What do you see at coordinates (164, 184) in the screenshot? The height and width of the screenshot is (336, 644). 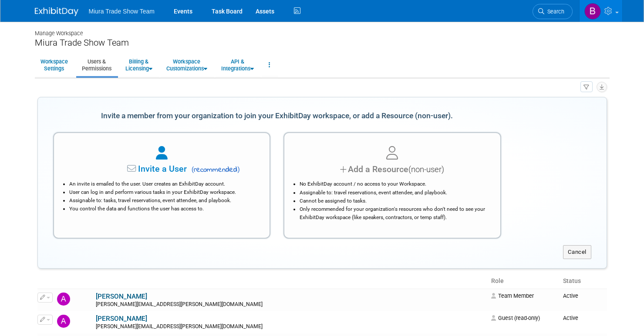 I see `li: An invite is emailed to the user. User creates an ExhibitDay account.` at bounding box center [164, 184].